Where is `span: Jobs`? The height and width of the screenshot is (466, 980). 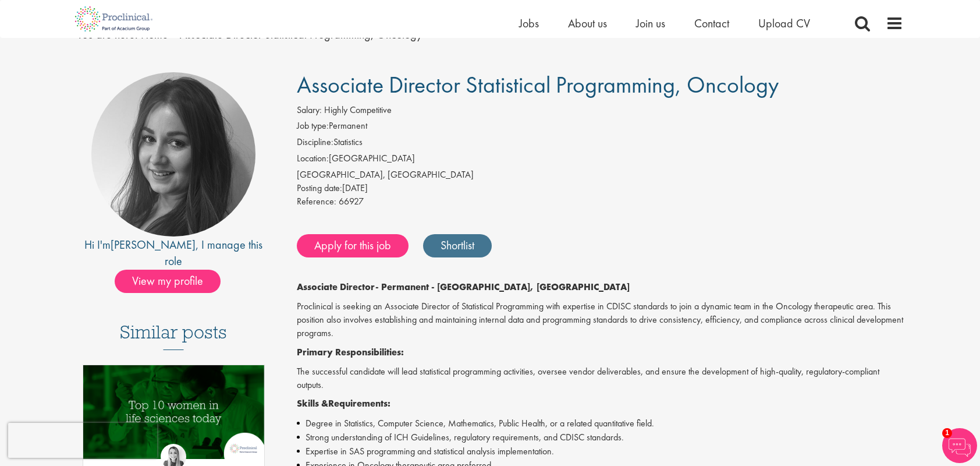
span: Jobs is located at coordinates (529, 23).